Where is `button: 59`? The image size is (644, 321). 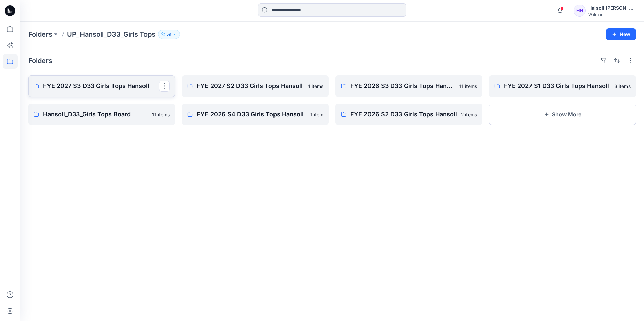
button: 59 is located at coordinates (169, 34).